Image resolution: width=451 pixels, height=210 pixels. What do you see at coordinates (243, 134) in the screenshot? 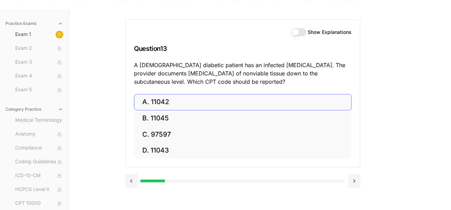
I see `button: C. 97597` at bounding box center [243, 134].